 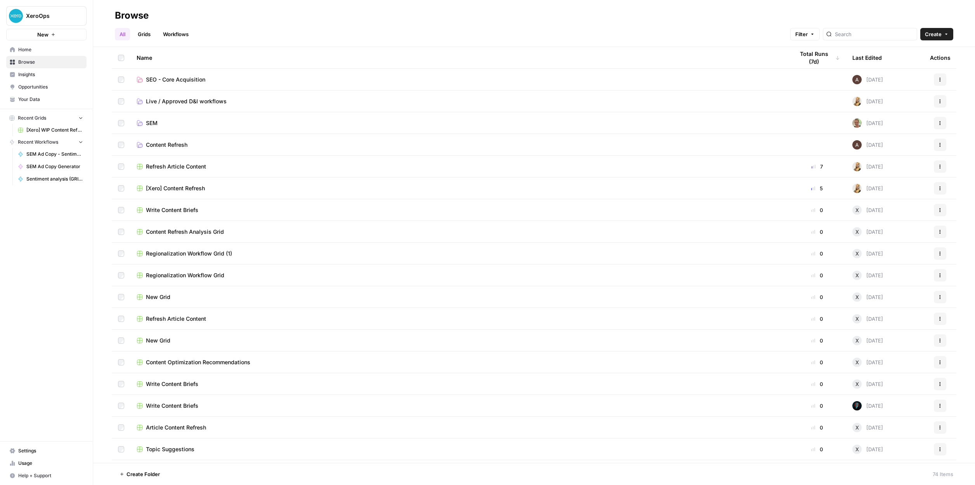 What do you see at coordinates (459, 449) in the screenshot?
I see `a: Topic Suggestions` at bounding box center [459, 449].